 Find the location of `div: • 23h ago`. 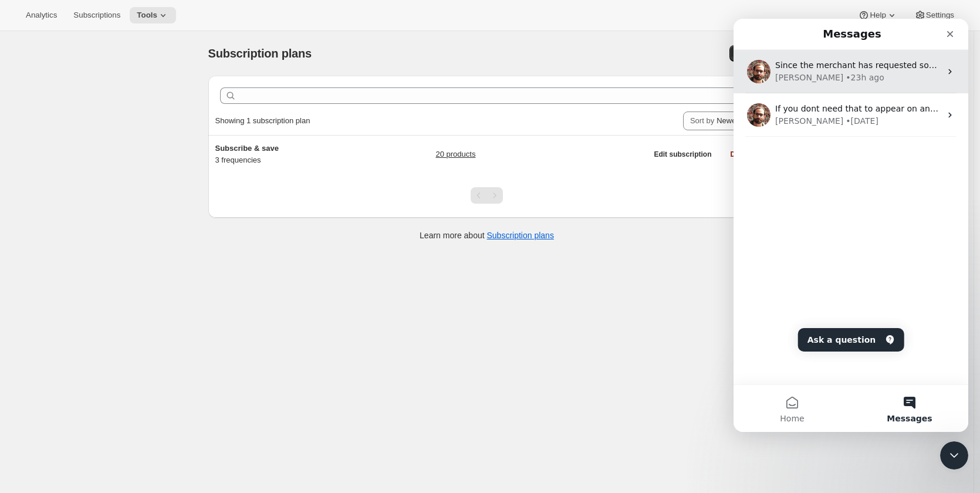

div: • 23h ago is located at coordinates (131, 58).